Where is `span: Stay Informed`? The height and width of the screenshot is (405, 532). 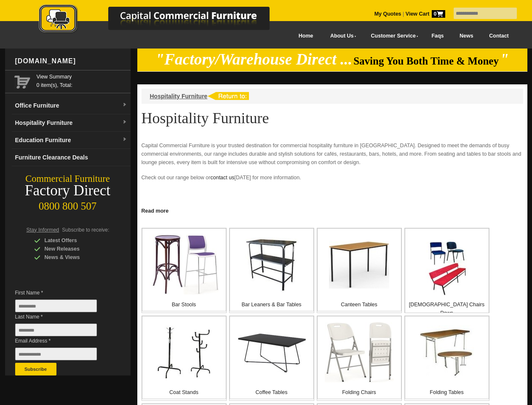 span: Stay Informed is located at coordinates (43, 229).